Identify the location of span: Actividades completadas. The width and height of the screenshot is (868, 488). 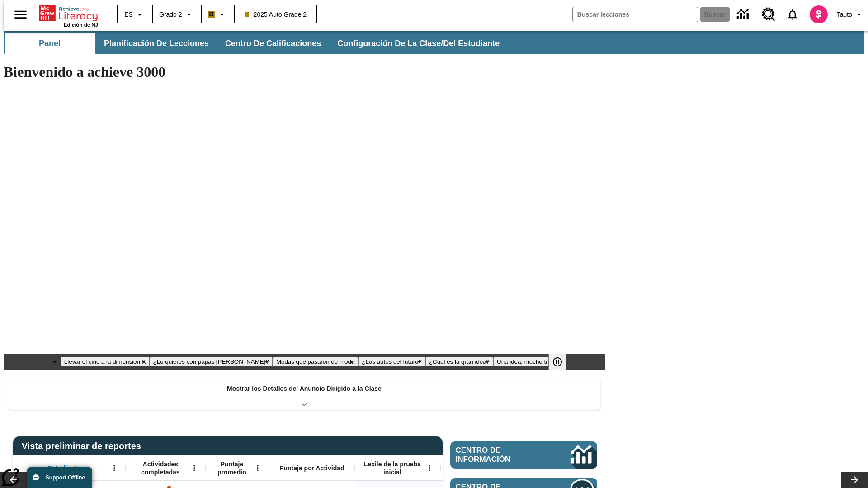
(160, 468).